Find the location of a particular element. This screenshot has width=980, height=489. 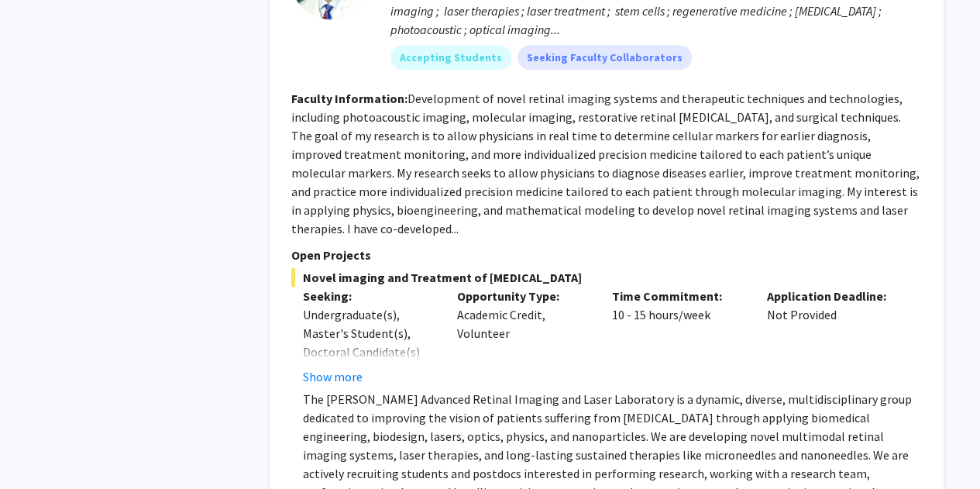

div: Not Provided is located at coordinates (833, 337).